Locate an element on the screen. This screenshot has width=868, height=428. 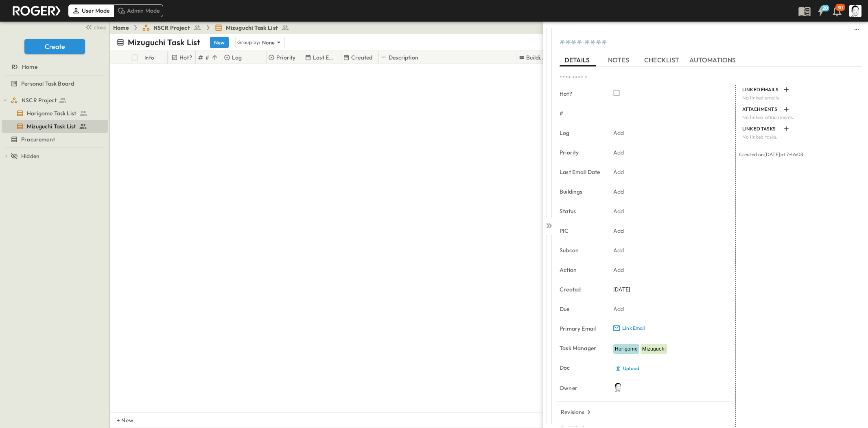
p: Owner is located at coordinates (581, 388).